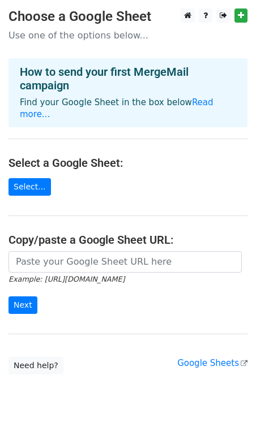 Image resolution: width=256 pixels, height=427 pixels. What do you see at coordinates (128, 240) in the screenshot?
I see `h4: Copy/paste a Google Sheet URL:` at bounding box center [128, 240].